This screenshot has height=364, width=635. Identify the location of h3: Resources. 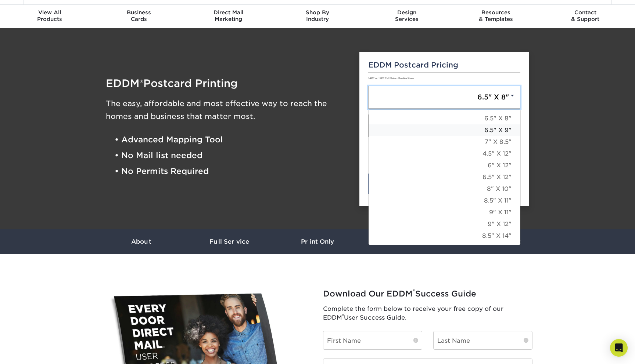
(406, 242).